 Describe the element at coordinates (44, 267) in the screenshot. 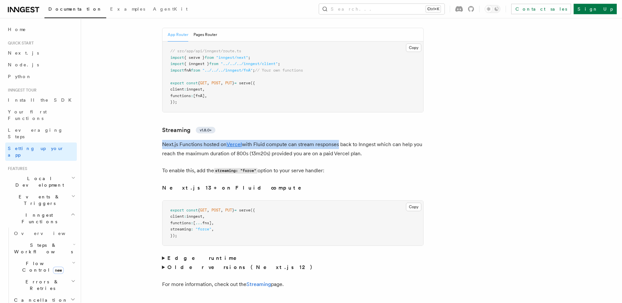

I see `button: Flow Controlnew` at that location.